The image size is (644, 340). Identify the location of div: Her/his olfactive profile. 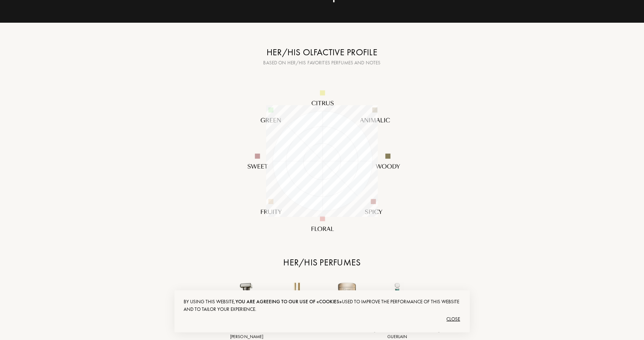
(322, 52).